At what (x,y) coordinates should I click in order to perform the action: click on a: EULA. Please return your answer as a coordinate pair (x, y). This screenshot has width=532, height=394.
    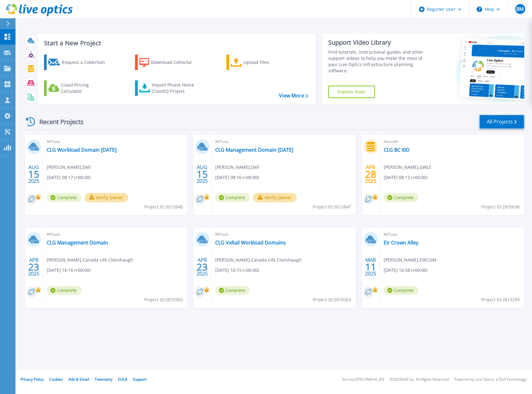
    Looking at the image, I should click on (123, 379).